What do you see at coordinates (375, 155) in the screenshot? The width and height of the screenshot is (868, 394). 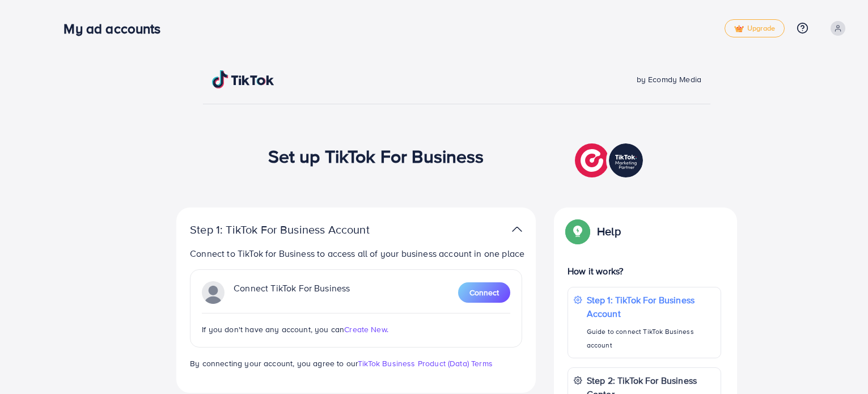 I see `h1: Set up TikTok For Business` at bounding box center [375, 155].